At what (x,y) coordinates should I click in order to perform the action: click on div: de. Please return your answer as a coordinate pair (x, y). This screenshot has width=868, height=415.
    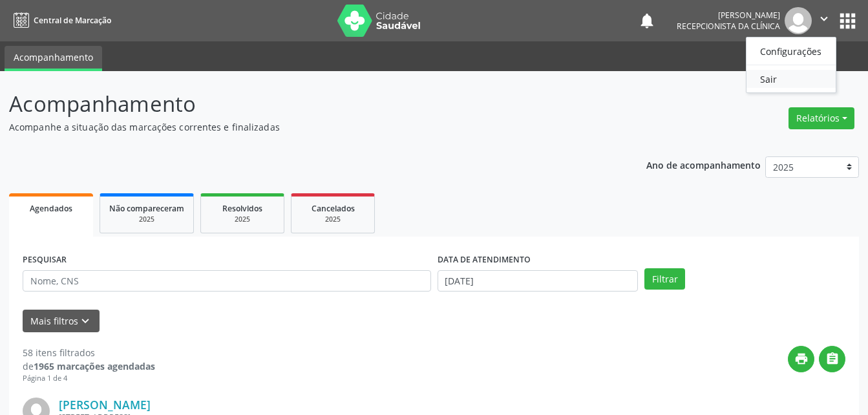
    Looking at the image, I should click on (88, 366).